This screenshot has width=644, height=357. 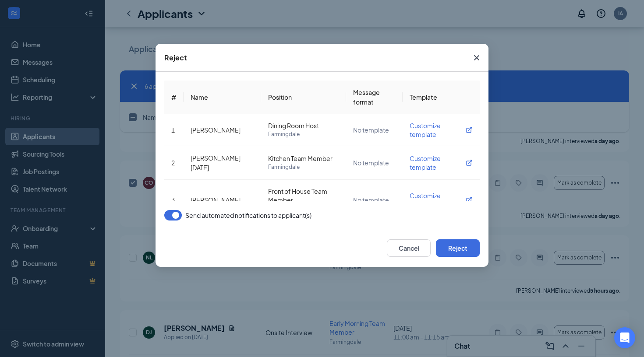 What do you see at coordinates (477, 58) in the screenshot?
I see `svg: Cross` at bounding box center [477, 58].